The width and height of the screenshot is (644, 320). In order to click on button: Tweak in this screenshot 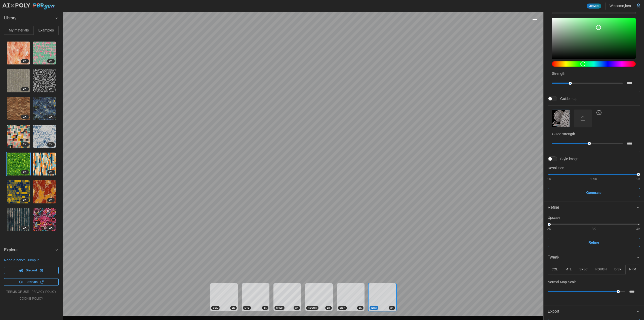, I will do `click(594, 257)`.